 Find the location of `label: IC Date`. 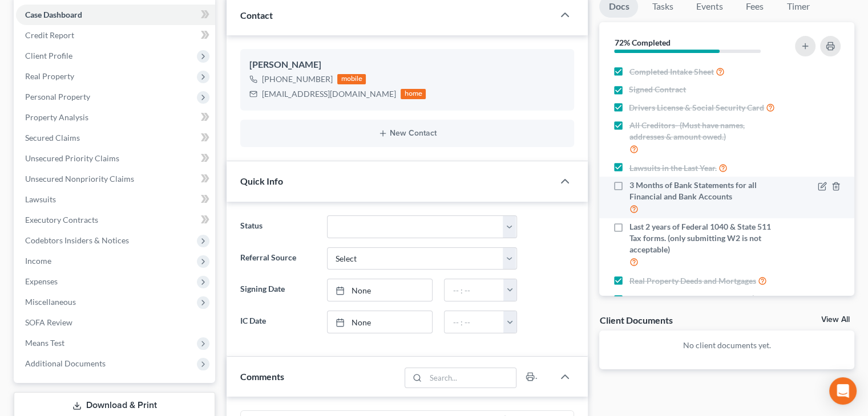

label: IC Date is located at coordinates (277, 322).